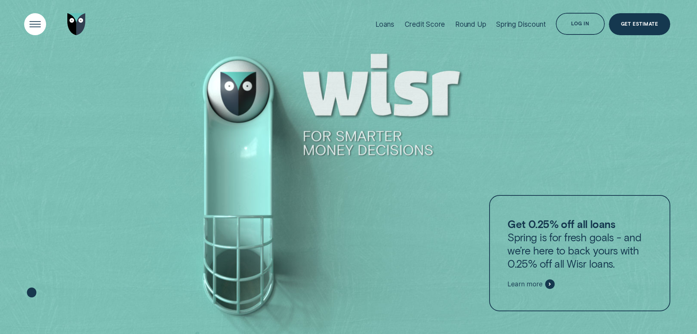 The width and height of the screenshot is (697, 334). What do you see at coordinates (562, 223) in the screenshot?
I see `strong: Get 0.25% off all loans` at bounding box center [562, 223].